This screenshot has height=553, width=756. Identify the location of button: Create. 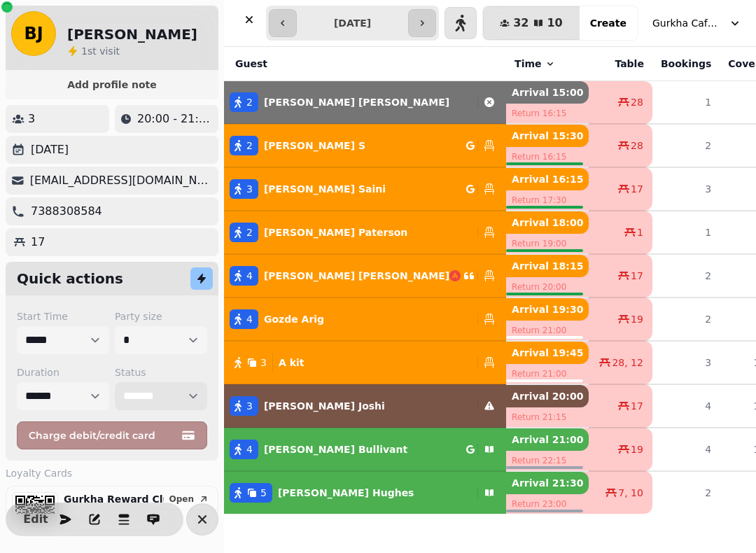
(608, 23).